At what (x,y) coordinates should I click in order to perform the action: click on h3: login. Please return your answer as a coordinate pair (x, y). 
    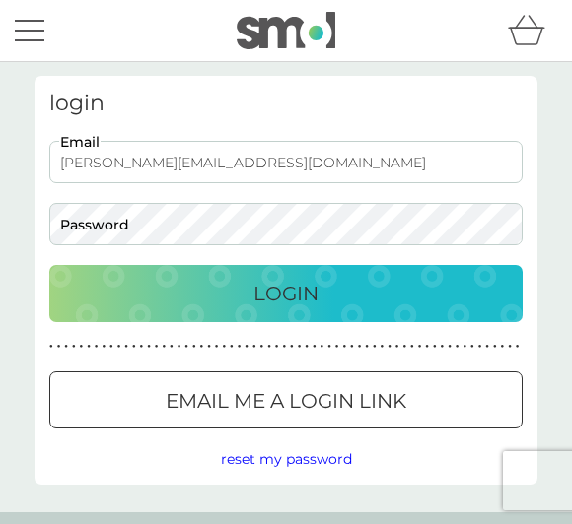
    Looking at the image, I should click on (286, 104).